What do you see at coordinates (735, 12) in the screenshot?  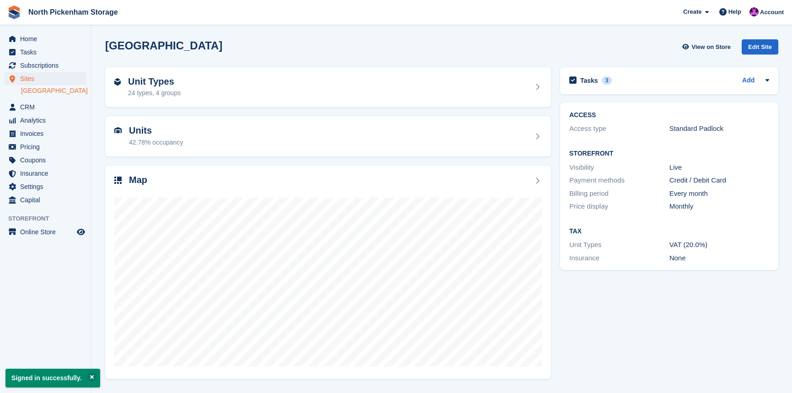 I see `span: Help` at bounding box center [735, 12].